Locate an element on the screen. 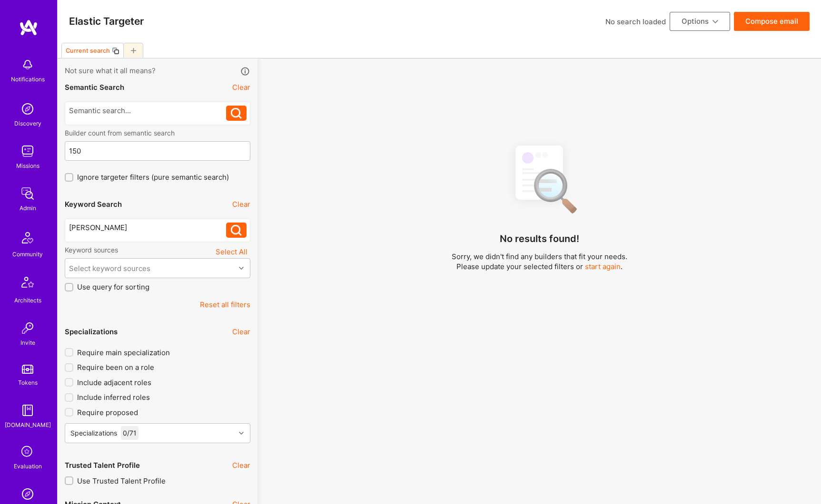  div: Architects is located at coordinates (28, 300).